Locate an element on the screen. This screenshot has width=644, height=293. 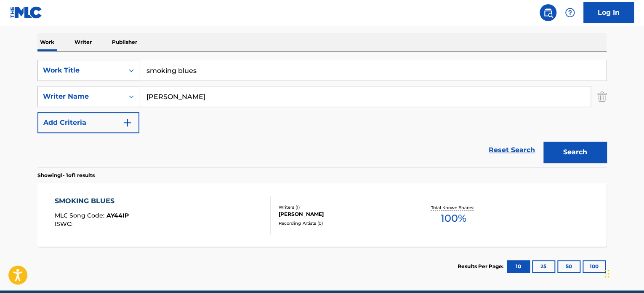
span: 100 % is located at coordinates (452, 218).